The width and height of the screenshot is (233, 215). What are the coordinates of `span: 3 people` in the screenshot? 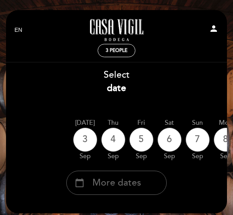 It's located at (117, 50).